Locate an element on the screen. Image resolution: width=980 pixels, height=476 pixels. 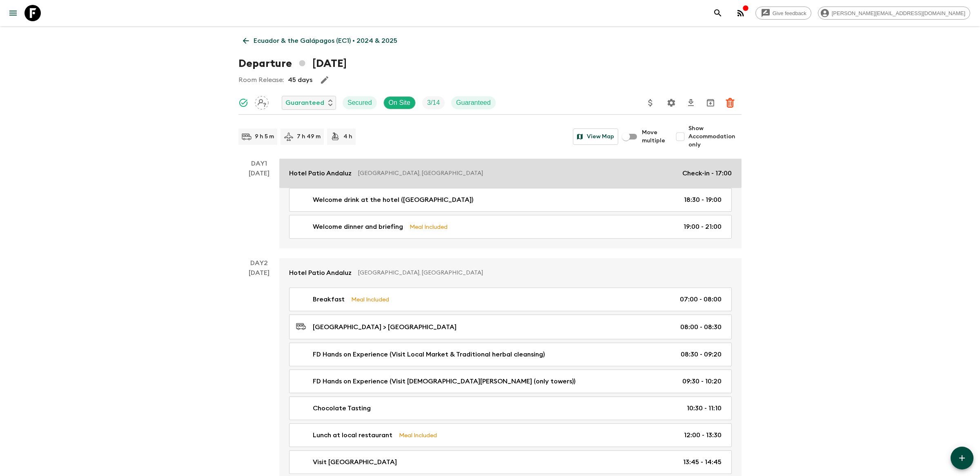
a: Give feedback is located at coordinates (783, 13).